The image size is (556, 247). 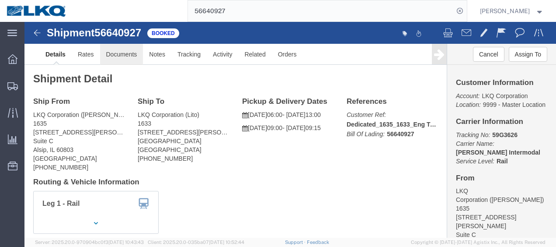 What do you see at coordinates (196, 242) in the screenshot?
I see `span: Client: 2025.20.0-035ba07` at bounding box center [196, 242].